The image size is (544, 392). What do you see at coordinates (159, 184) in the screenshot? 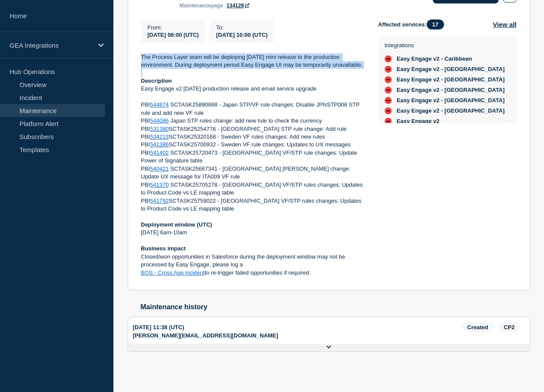
I see `a: 541370` at bounding box center [159, 184].